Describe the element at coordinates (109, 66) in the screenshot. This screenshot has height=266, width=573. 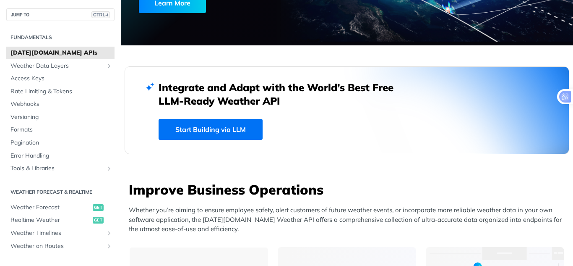
I see `button: Show subpages for Weather Data Layers` at that location.